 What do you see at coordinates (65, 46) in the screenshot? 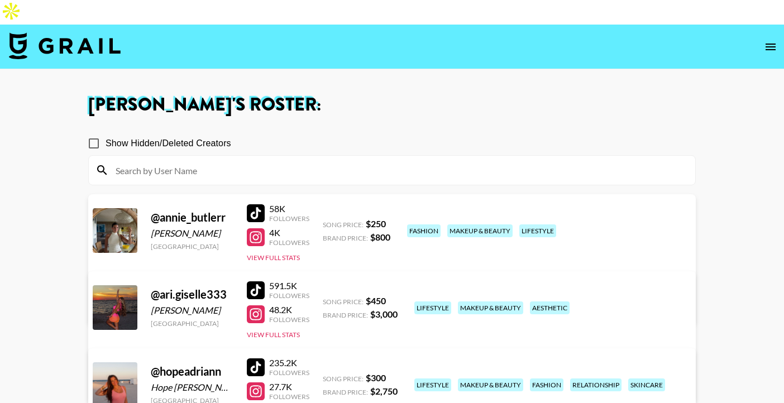
I see `img: Grail Talent` at bounding box center [65, 46].